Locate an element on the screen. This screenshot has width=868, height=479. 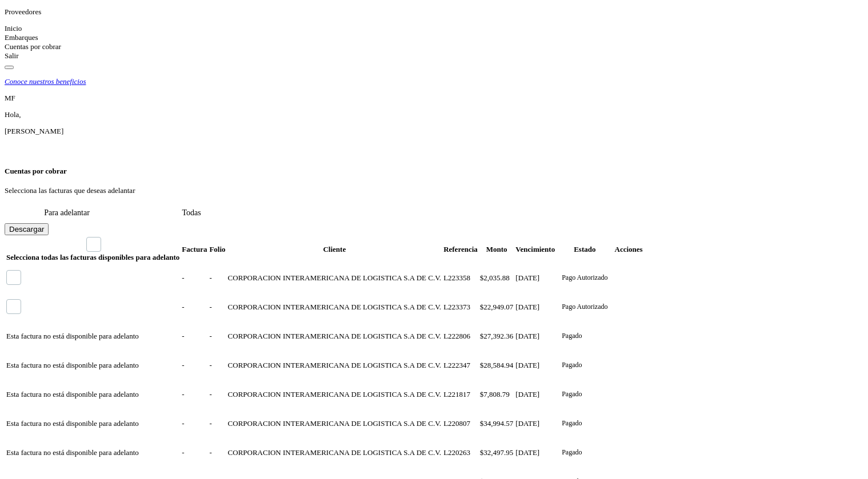
button: Para adelantar is located at coordinates (67, 213).